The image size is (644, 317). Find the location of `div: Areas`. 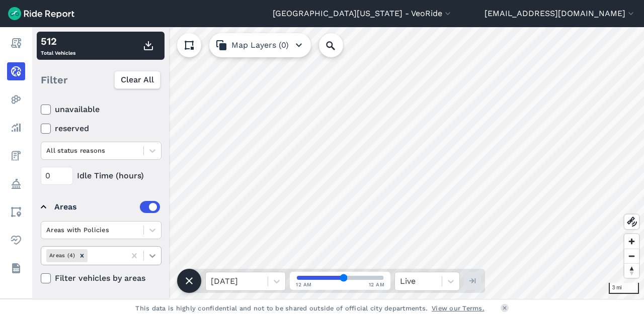

div: Areas is located at coordinates (107, 207).